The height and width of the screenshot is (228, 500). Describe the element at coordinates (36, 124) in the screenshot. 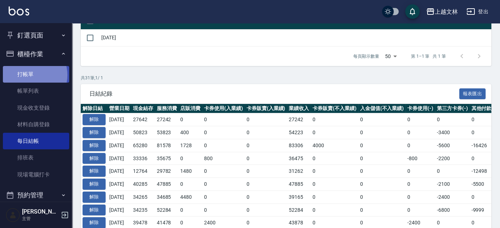

I see `a: 材料自購登錄` at that location.